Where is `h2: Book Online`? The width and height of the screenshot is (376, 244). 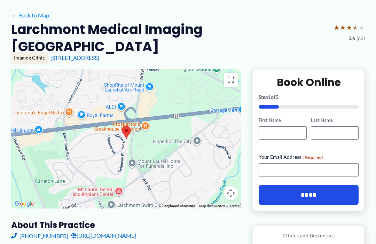
h2: Book Online is located at coordinates (308, 82).